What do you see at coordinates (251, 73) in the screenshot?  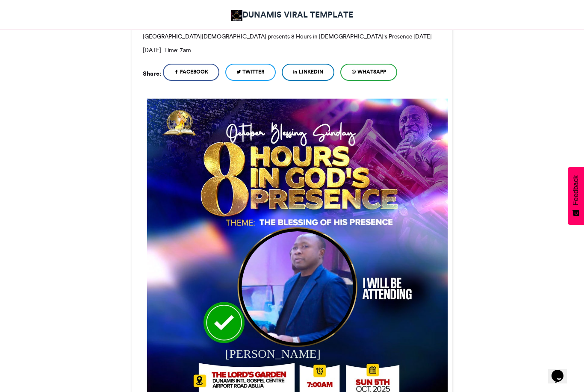 I see `a: Twitter` at bounding box center [251, 73].